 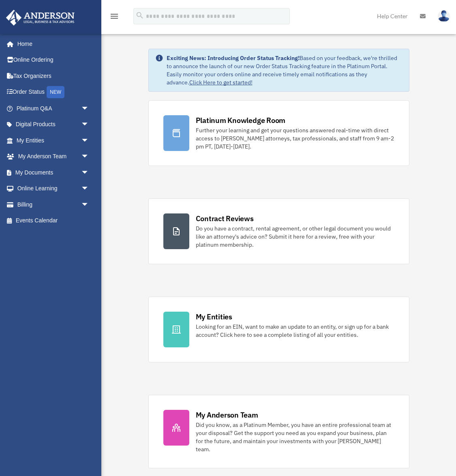 What do you see at coordinates (54, 125) in the screenshot?
I see `a: Digital Productsarrow_drop_down` at bounding box center [54, 125].